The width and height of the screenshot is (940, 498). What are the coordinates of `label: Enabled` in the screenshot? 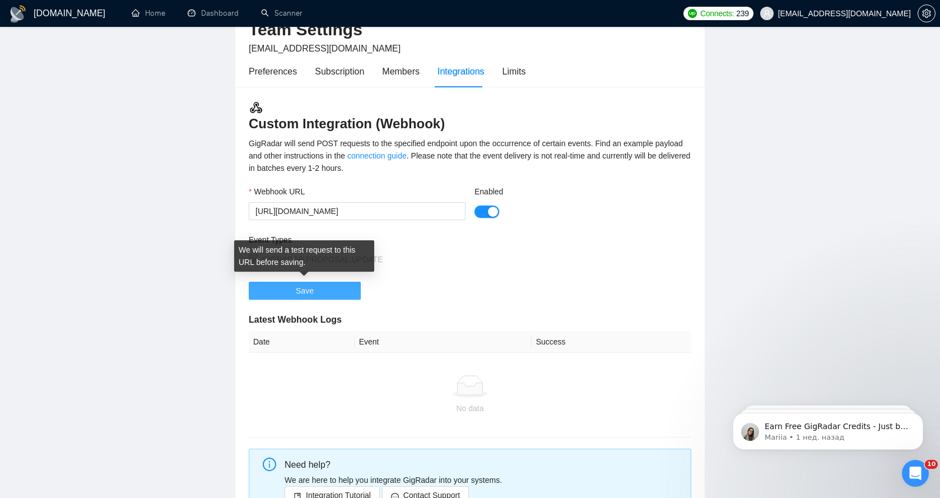 It's located at (489, 192).